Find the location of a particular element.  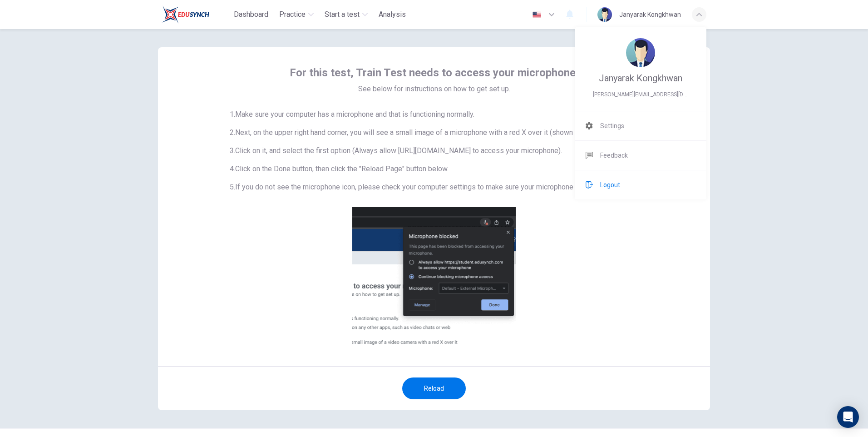

span: Logout is located at coordinates (610, 185).